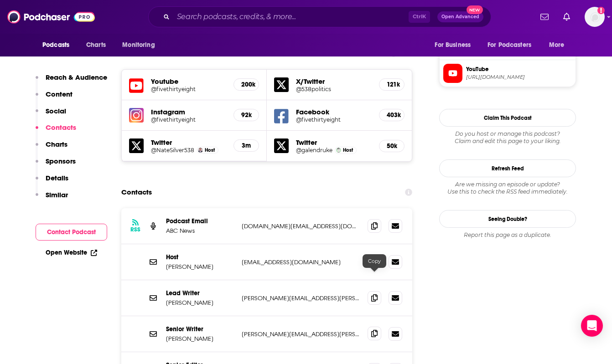 The width and height of the screenshot is (612, 364). I want to click on a: Open Website, so click(71, 253).